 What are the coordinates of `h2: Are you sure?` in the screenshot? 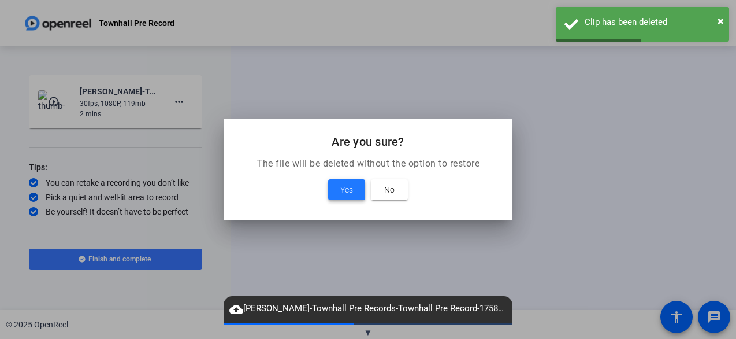 It's located at (368, 142).